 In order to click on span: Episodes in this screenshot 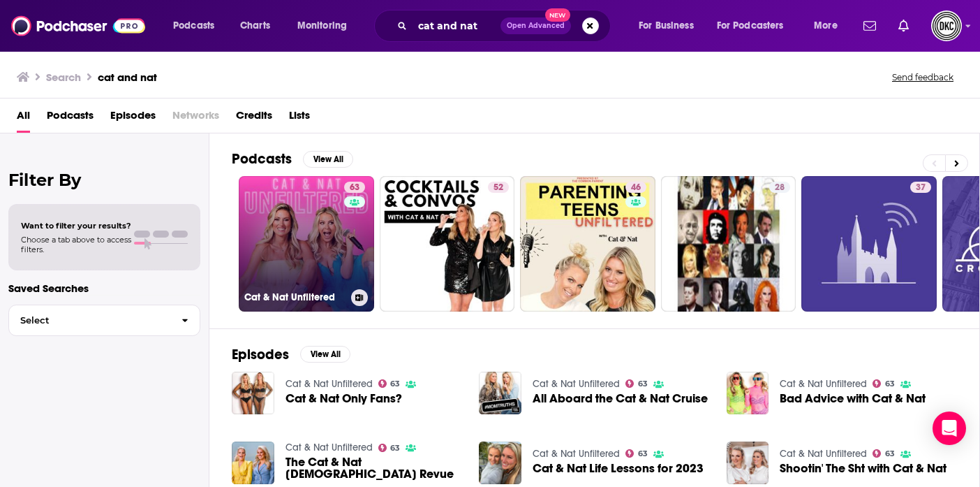, I will do `click(133, 118)`.